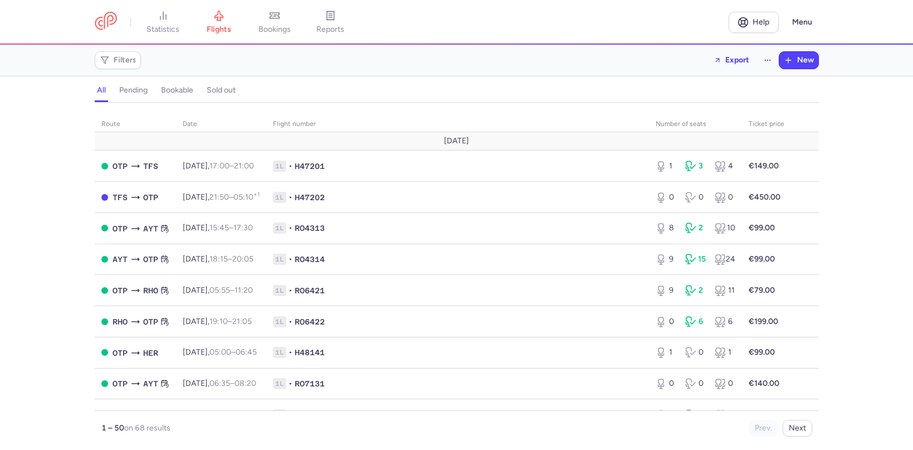 The height and width of the screenshot is (450, 913). What do you see at coordinates (696, 166) in the screenshot?
I see `div: 3` at bounding box center [696, 166].